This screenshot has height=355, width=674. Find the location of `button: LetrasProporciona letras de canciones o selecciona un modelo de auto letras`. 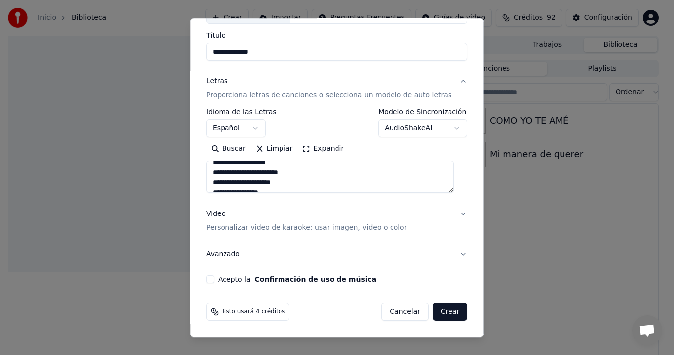

button: LetrasProporciona letras de canciones o selecciona un modelo de auto letras is located at coordinates (337, 89).